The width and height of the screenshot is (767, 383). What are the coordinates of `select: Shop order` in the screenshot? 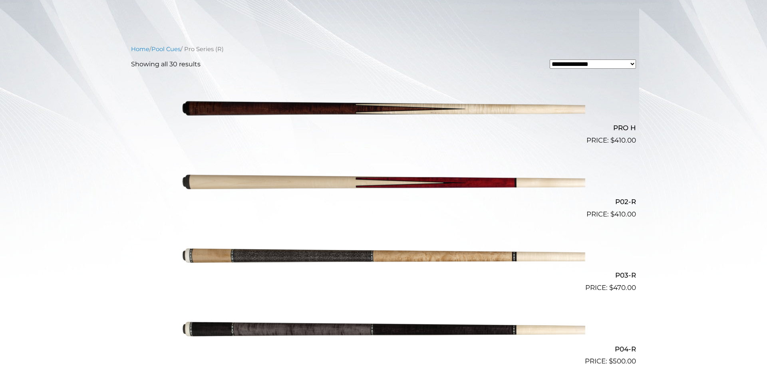 It's located at (593, 64).